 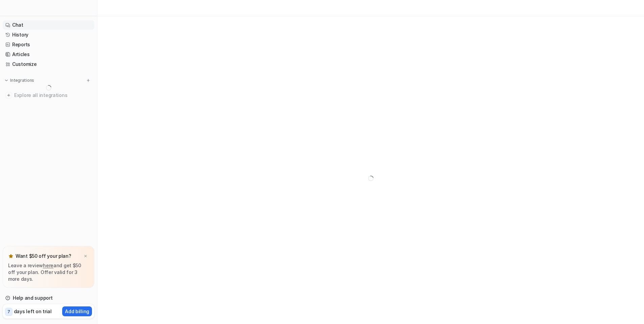 What do you see at coordinates (88, 80) in the screenshot?
I see `img: menu_add.svg` at bounding box center [88, 80].